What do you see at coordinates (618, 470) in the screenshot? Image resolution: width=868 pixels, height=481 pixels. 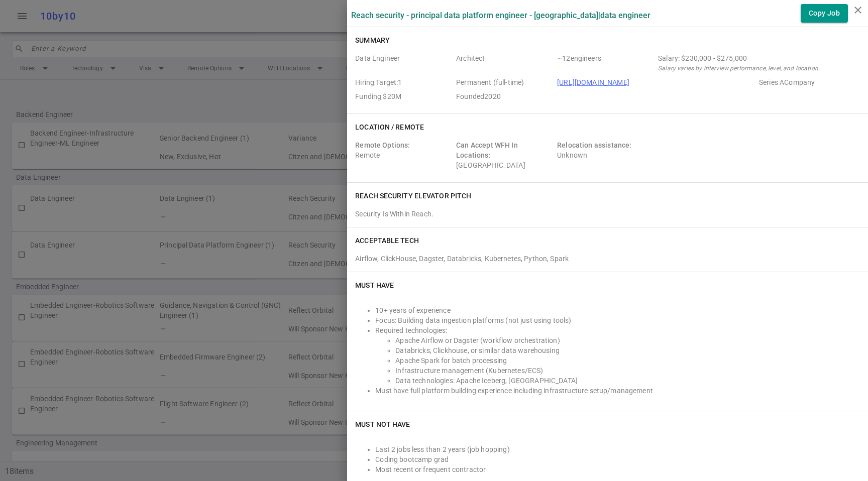 I see `li: Most recent or frequent contractor` at bounding box center [618, 470].